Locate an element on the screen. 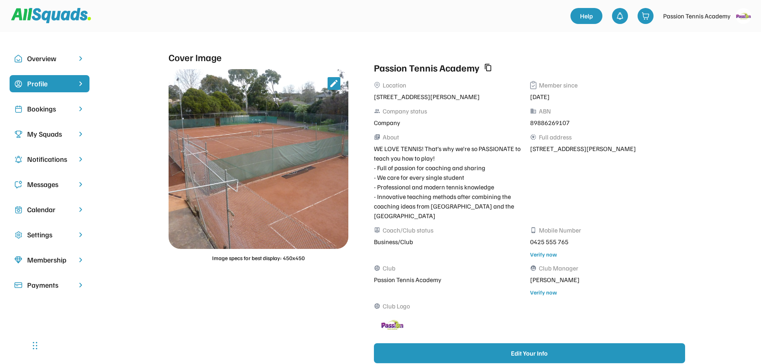  div: WE LOVE TENNIS! That’s why we're so PASSIONATE to teach you how to play! - Full of passion for co... is located at coordinates (450, 182).